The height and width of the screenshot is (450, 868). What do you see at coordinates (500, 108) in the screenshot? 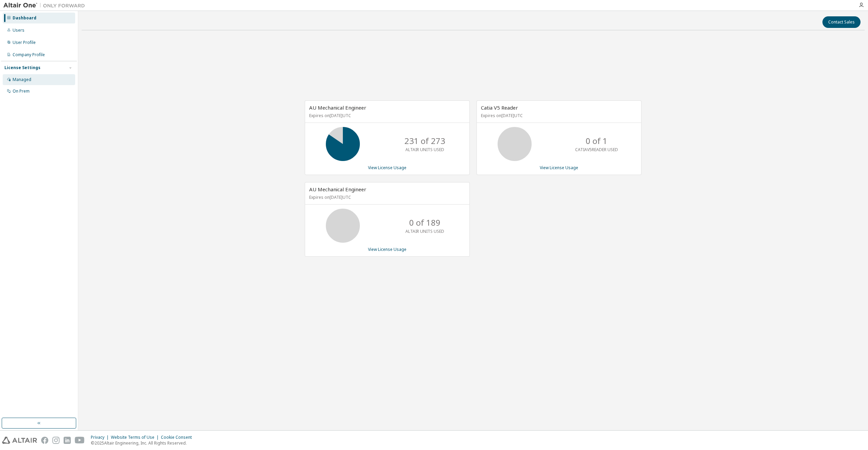
I see `span: Catia V5 Reader` at bounding box center [500, 108].